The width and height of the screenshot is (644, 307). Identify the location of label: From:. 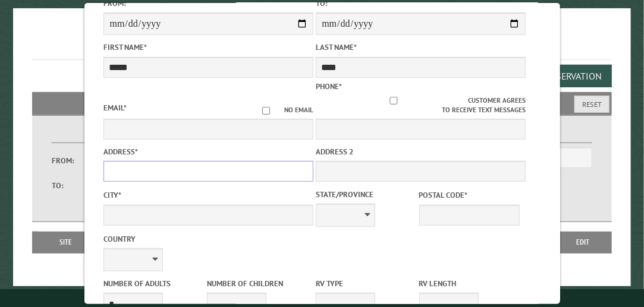
(68, 160).